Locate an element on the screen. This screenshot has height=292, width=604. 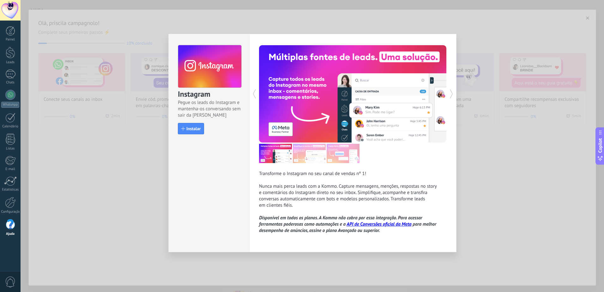
span: Copilot is located at coordinates (600, 146).